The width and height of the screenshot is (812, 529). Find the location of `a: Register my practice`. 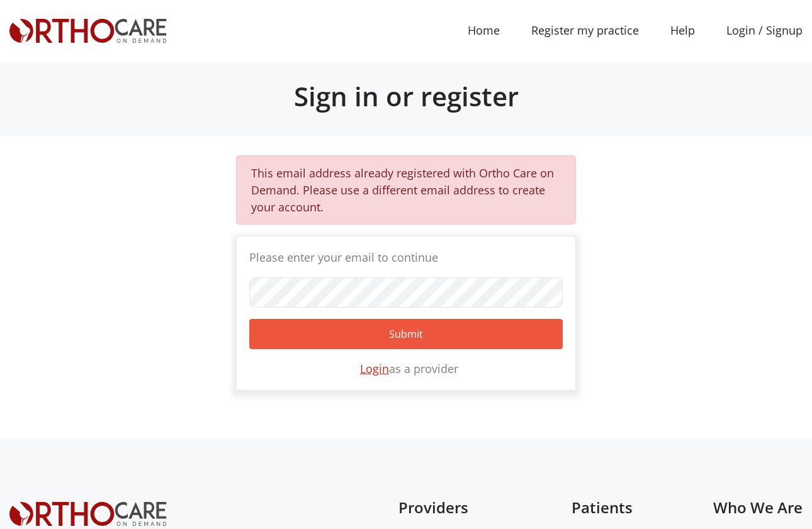

a: Register my practice is located at coordinates (584, 30).